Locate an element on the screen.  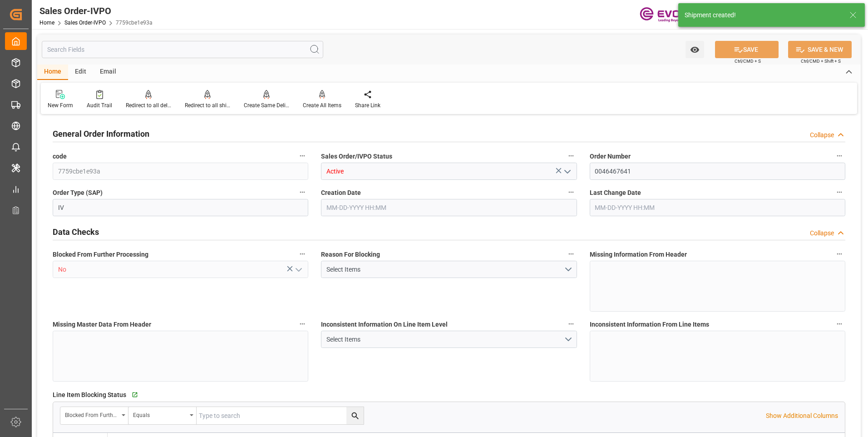
input: Type to search is located at coordinates (280, 416).